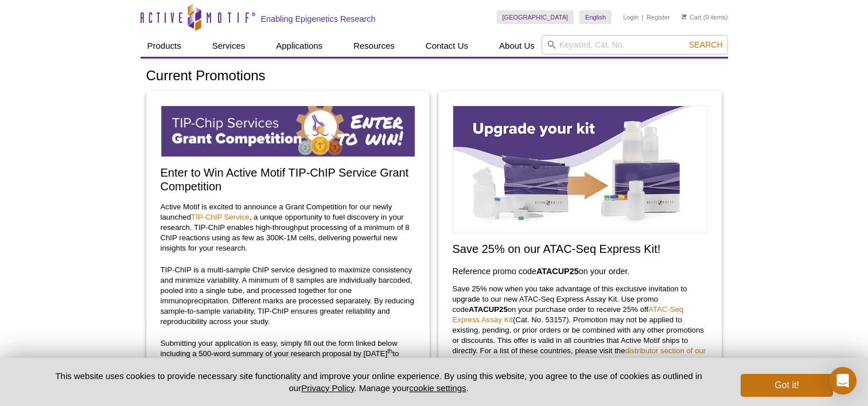 This screenshot has height=406, width=868. I want to click on input: Keyword, Cat. No., so click(635, 45).